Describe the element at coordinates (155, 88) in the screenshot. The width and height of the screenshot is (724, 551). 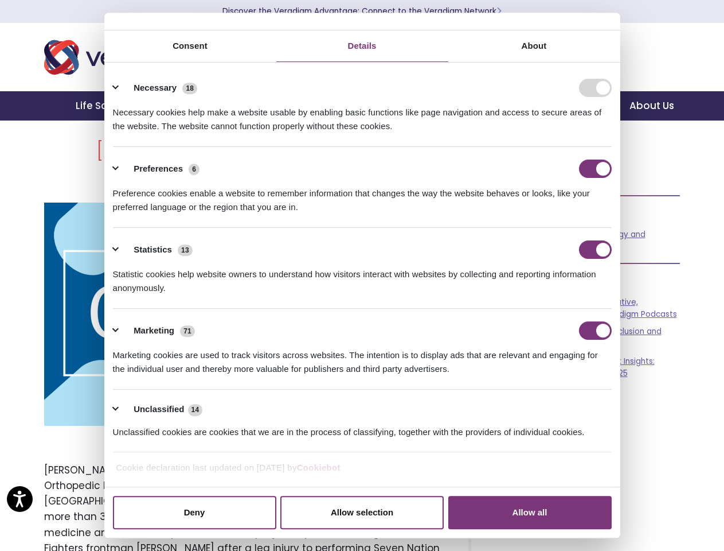
I see `label: Necessary` at that location.